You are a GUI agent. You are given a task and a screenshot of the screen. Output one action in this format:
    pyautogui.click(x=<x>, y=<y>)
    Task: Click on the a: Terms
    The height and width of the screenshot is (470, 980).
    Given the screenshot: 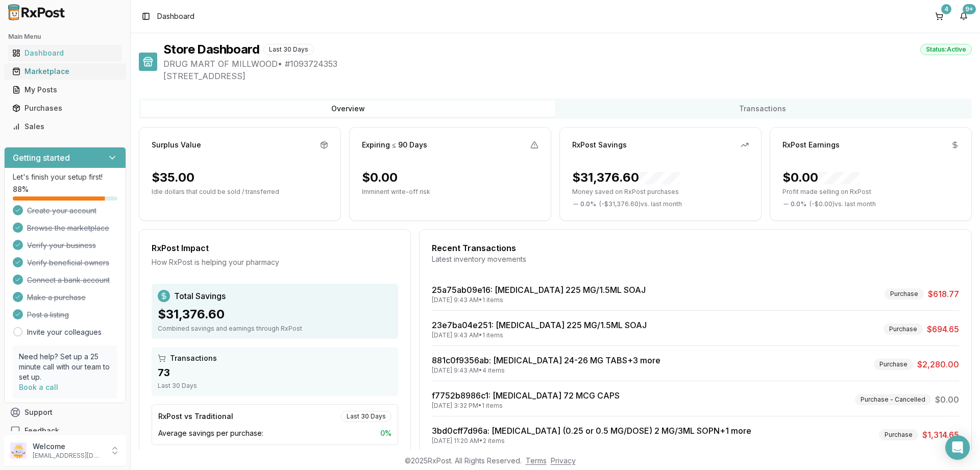 What is the action you would take?
    pyautogui.click(x=536, y=461)
    